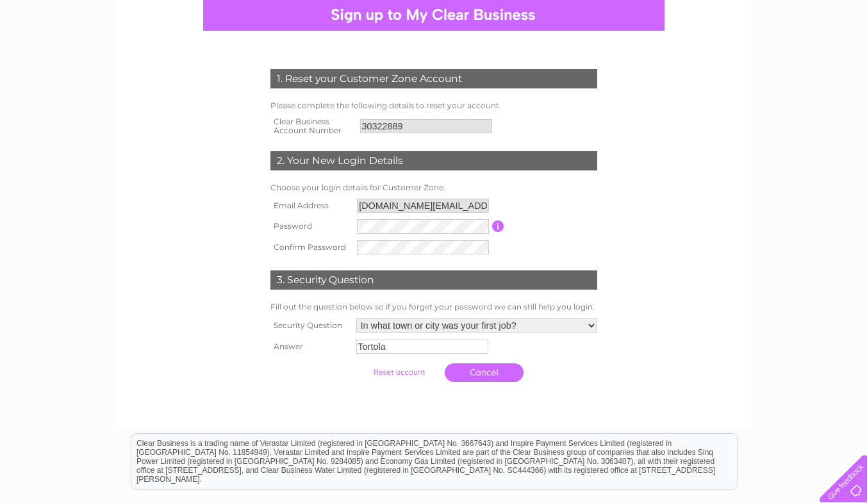 This screenshot has height=503, width=867. Describe the element at coordinates (734, 59) in the screenshot. I see `a: Energy` at that location.